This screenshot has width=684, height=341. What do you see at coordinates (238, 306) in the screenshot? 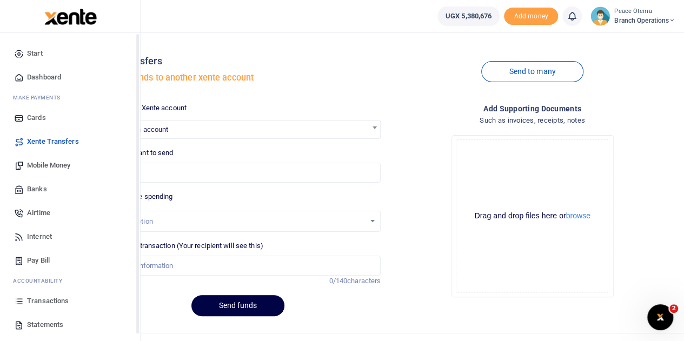
I see `button: Send funds` at bounding box center [238, 306].